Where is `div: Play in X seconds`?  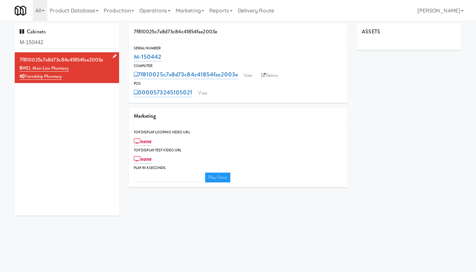 div: Play in X seconds is located at coordinates (238, 168).